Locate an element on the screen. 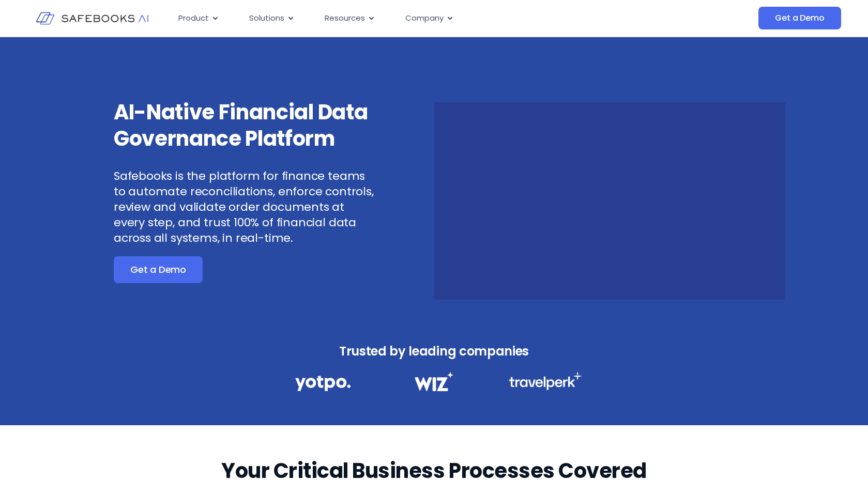 This screenshot has height=495, width=868. img: Financial Data Governance 3 is located at coordinates (545, 381).